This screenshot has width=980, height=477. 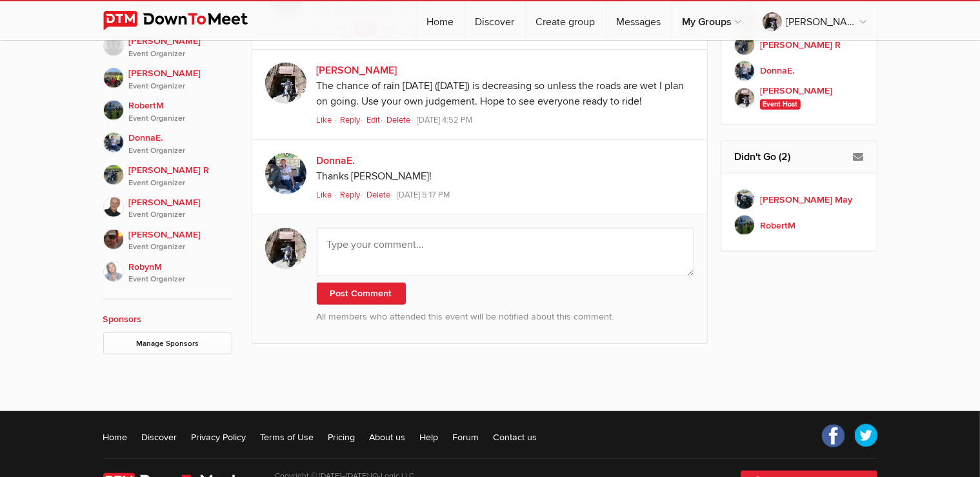 What do you see at coordinates (799, 156) in the screenshot?
I see `h2: Didn't Go (2)` at bounding box center [799, 156].